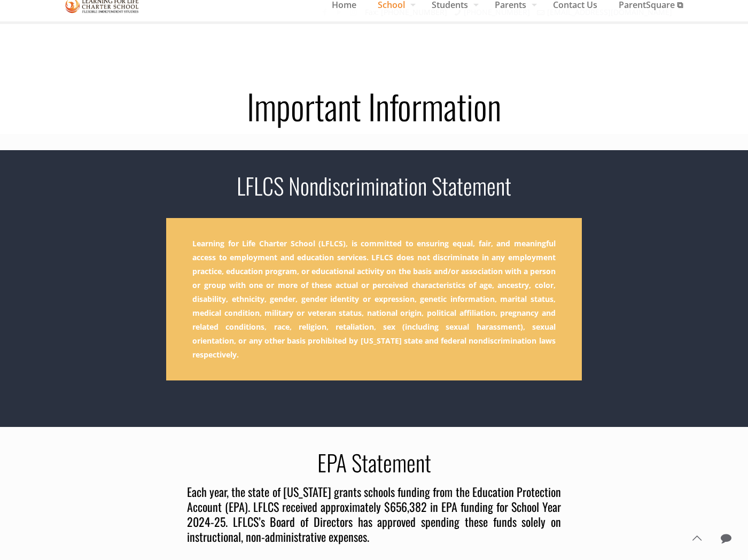 The image size is (748, 560). I want to click on h2: LFLCS Nondiscrimination Statement, so click(374, 185).